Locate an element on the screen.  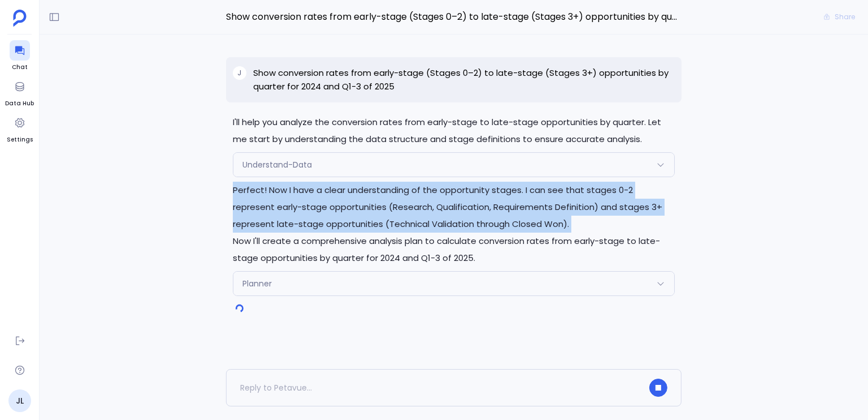
p: Now I'll create a comprehensive analysis plan to calculate conversion rates from early-stage to l... is located at coordinates (454, 250).